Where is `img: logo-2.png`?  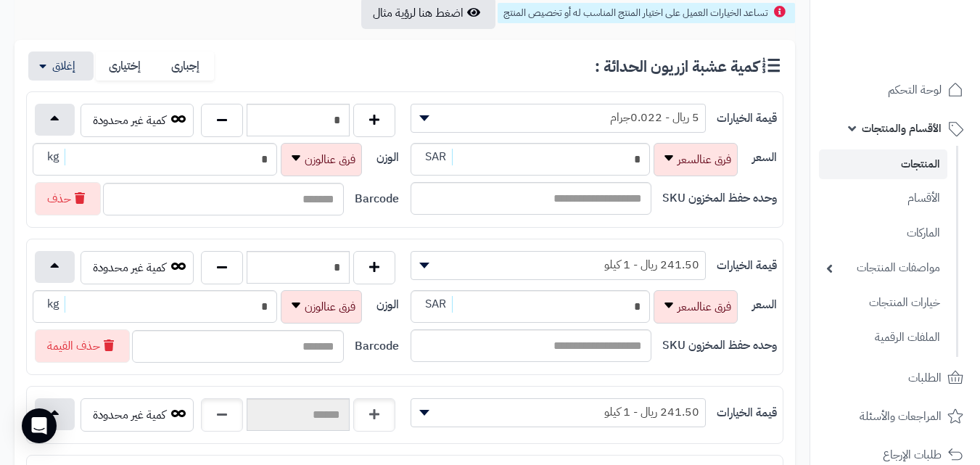
img: logo-2.png is located at coordinates (923, 34).